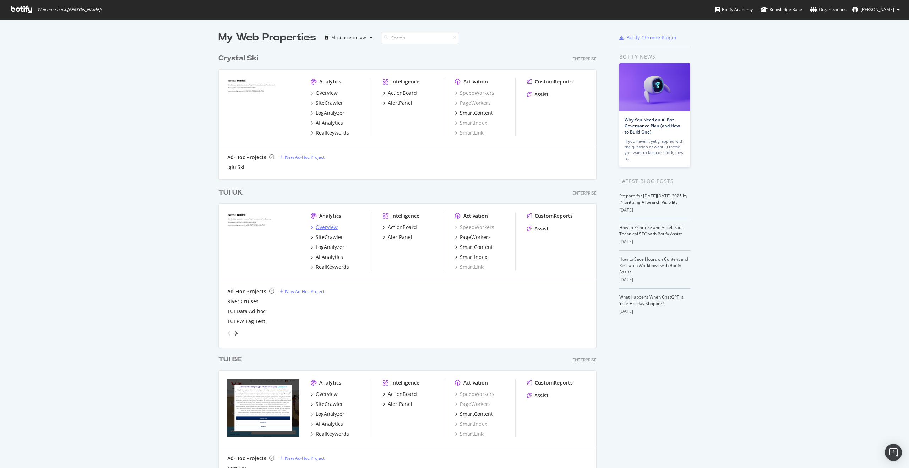  Describe the element at coordinates (651, 300) in the screenshot. I see `a: What Happens When ChatGPT Is Your Holiday Shopper?` at that location.